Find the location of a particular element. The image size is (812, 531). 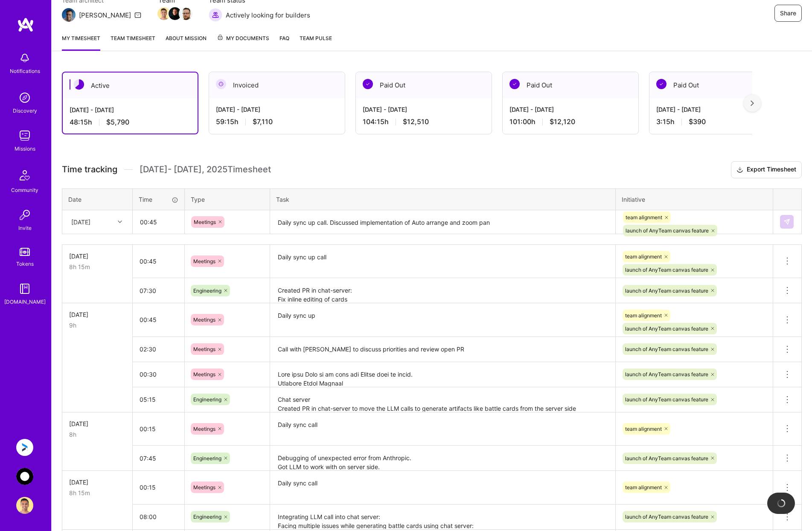

div: Invoiced is located at coordinates (277, 85).